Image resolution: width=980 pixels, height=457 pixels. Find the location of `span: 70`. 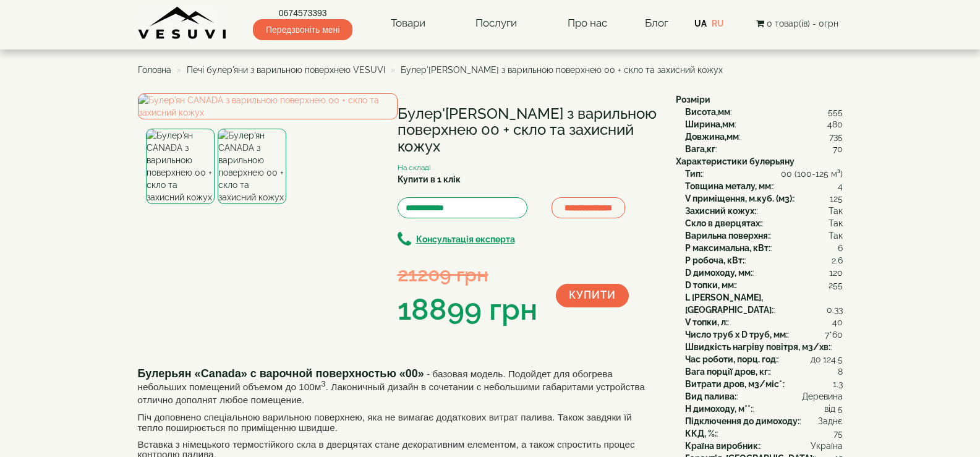

span: 70 is located at coordinates (838, 149).